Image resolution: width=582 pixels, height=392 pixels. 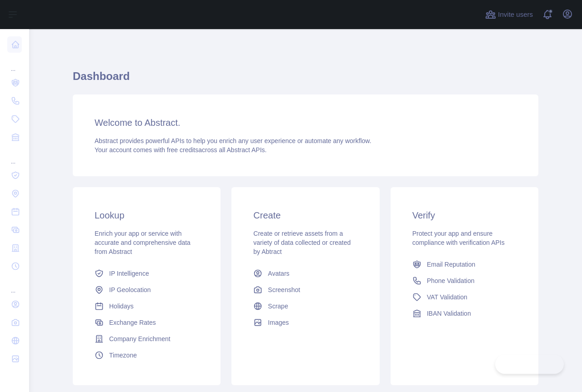 What do you see at coordinates (140, 339) in the screenshot?
I see `span: Company Enrichment` at bounding box center [140, 339].